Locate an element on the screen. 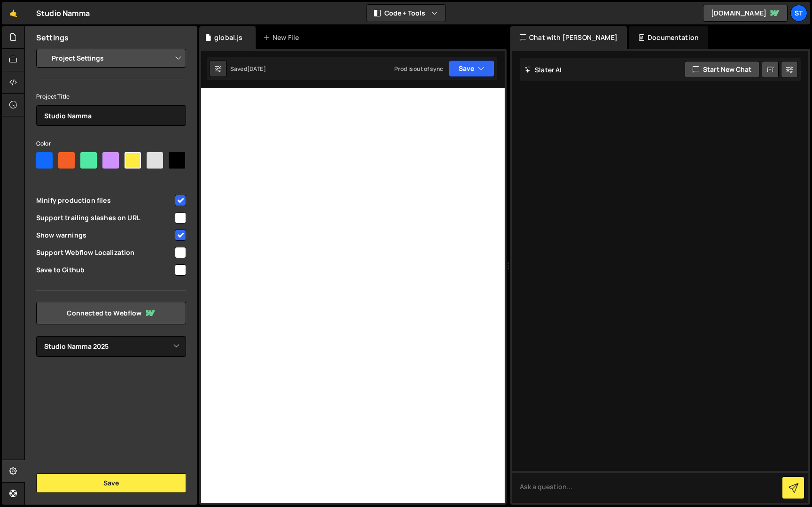 The width and height of the screenshot is (812, 507). button: Code + Tools is located at coordinates (406, 13).